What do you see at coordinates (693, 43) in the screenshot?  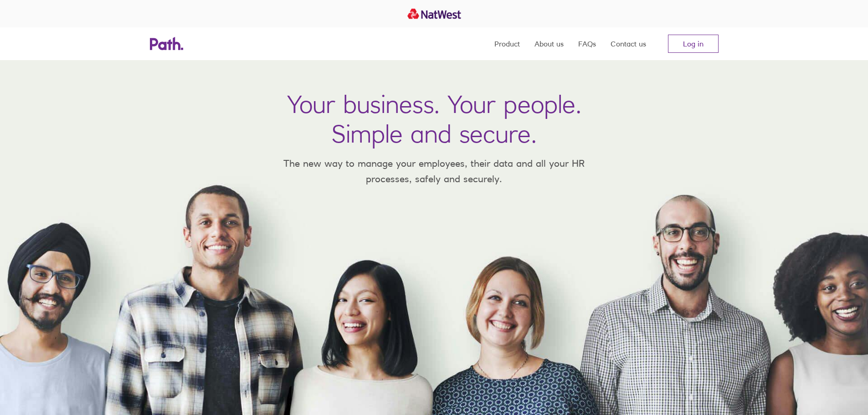 I see `a: Log in` at bounding box center [693, 43].